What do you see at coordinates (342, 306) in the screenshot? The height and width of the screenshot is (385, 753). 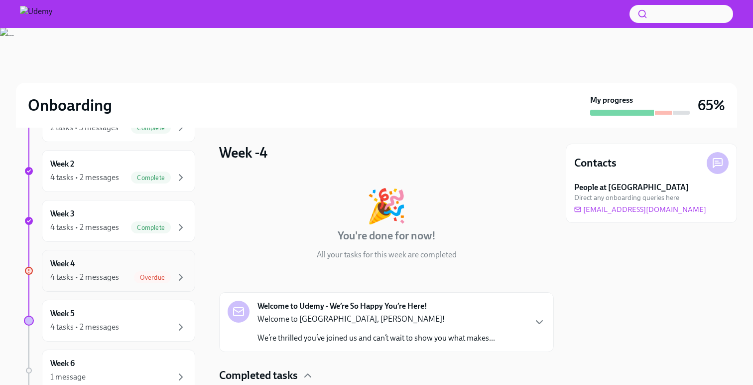 I see `strong: Welcome to Udemy - We’re So Happy You’re Here!` at bounding box center [342, 306].